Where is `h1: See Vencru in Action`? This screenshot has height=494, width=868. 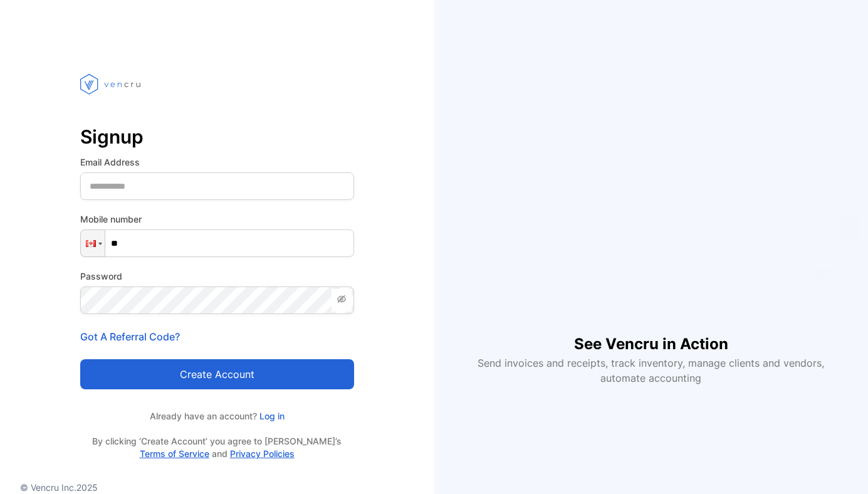
h1: See Vencru in Action is located at coordinates (652, 334).